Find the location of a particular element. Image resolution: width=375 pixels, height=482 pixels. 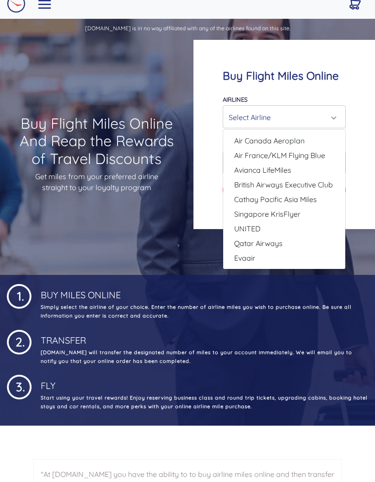

p: Simply select the airline of your choice. Enter the number of airline miles you wish to purchase ... is located at coordinates (204, 311).